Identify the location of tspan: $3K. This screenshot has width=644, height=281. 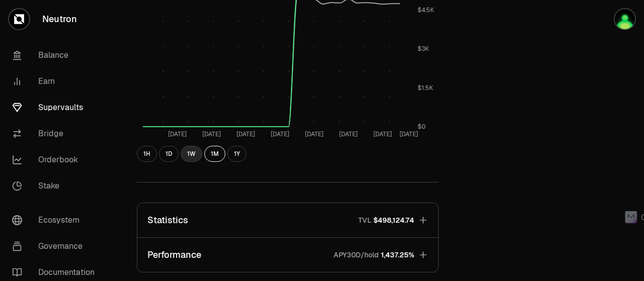
(423, 49).